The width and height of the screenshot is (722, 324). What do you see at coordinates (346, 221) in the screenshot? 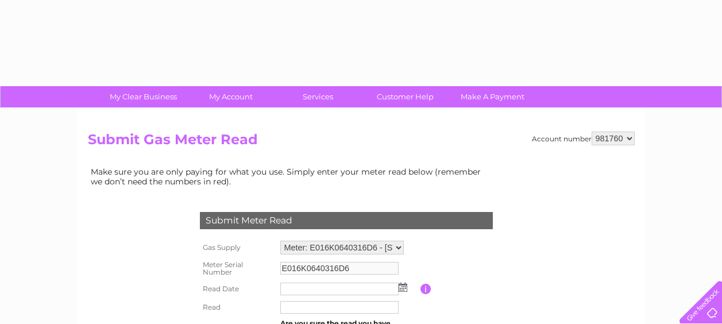
I see `div: Submit Meter Read` at bounding box center [346, 221].